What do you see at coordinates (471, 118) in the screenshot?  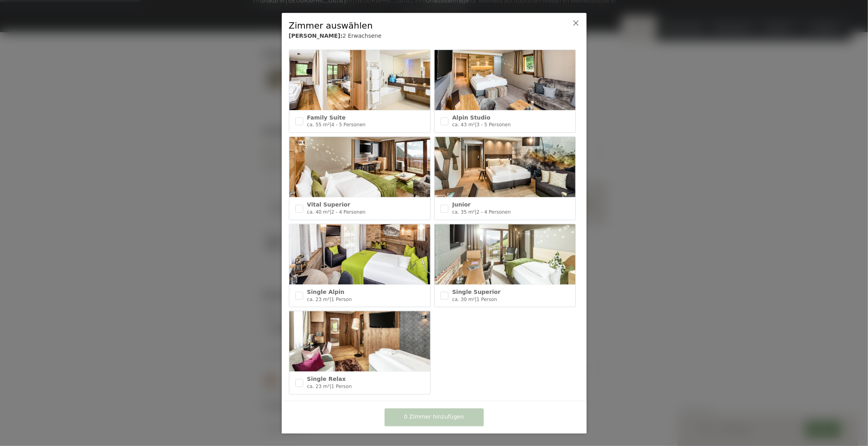 I see `span: Alpin Studio` at bounding box center [471, 118].